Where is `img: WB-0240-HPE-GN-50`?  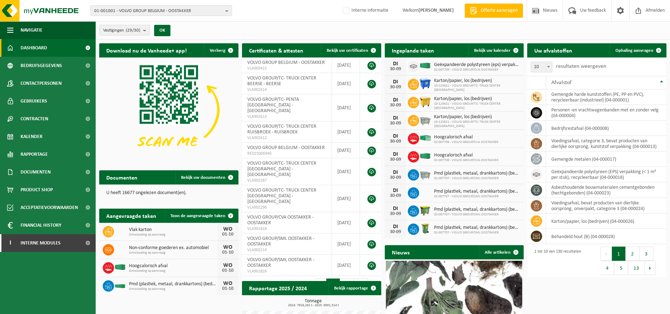 img: WB-0240-HPE-GN-50 is located at coordinates (425, 228).